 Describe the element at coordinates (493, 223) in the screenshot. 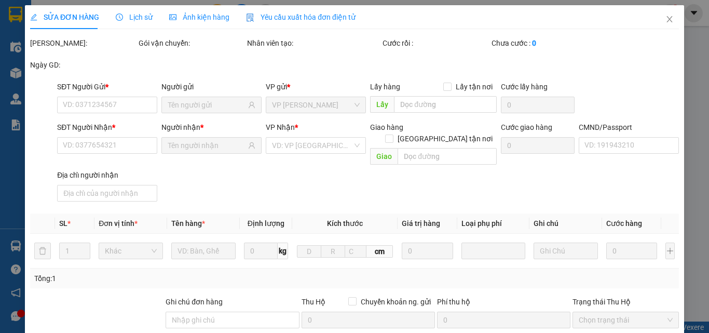

I see `th: Loại phụ phí` at that location.